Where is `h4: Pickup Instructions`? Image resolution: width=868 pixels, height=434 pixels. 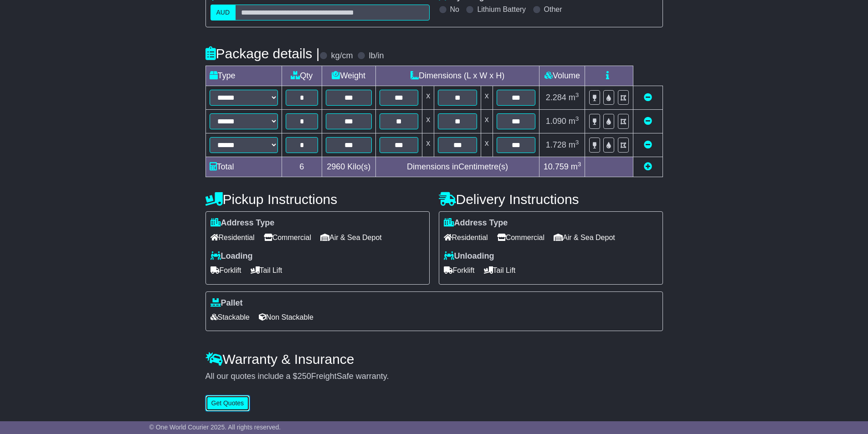 h4: Pickup Instructions is located at coordinates (318, 199).